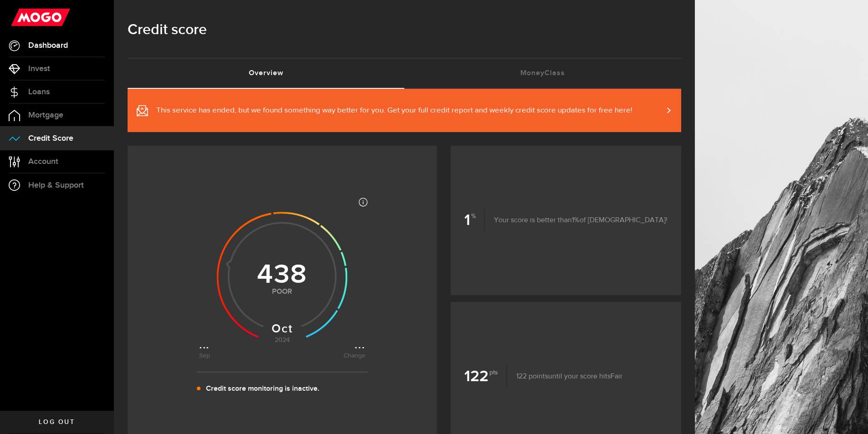 The width and height of the screenshot is (868, 434). What do you see at coordinates (43, 161) in the screenshot?
I see `span: Account` at bounding box center [43, 161].